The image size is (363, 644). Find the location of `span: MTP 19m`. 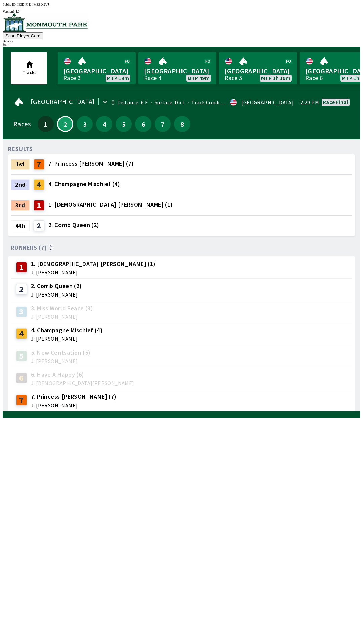

span: MTP 19m is located at coordinates (118, 78).